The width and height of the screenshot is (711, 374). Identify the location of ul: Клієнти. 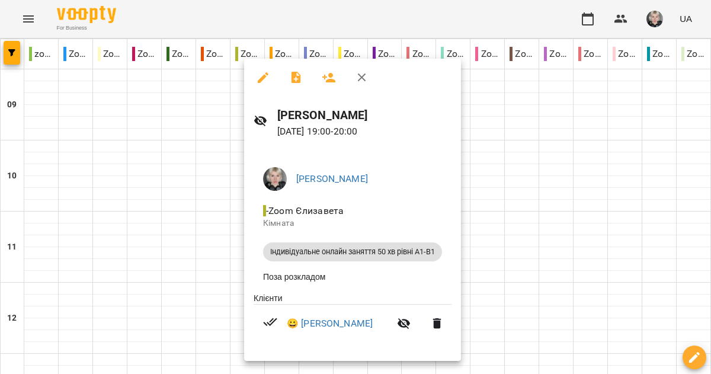
(353, 319).